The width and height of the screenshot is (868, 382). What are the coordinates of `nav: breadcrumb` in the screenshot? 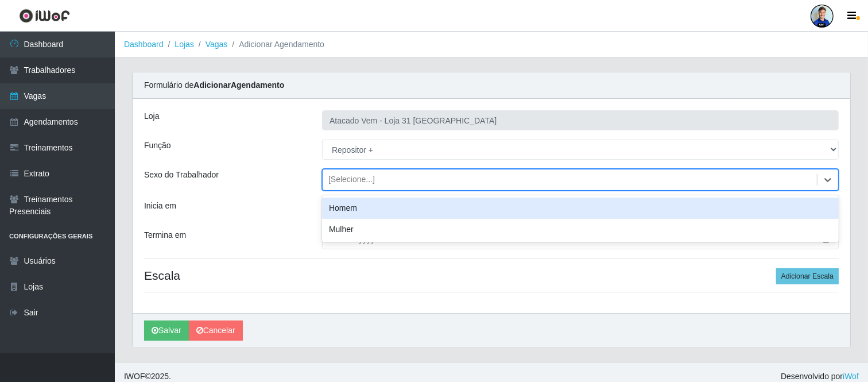 It's located at (492, 45).